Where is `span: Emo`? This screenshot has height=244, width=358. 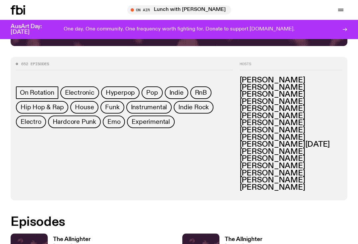 span: Emo is located at coordinates (114, 122).